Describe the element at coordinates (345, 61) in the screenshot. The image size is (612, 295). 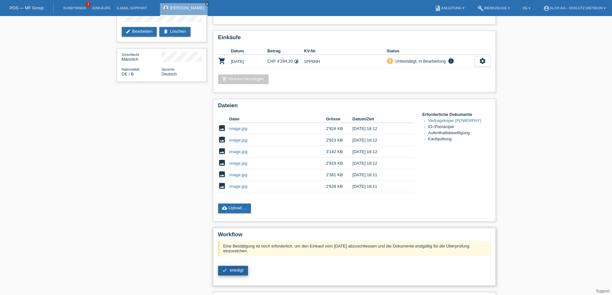
I see `td: 1PP6NH` at that location.